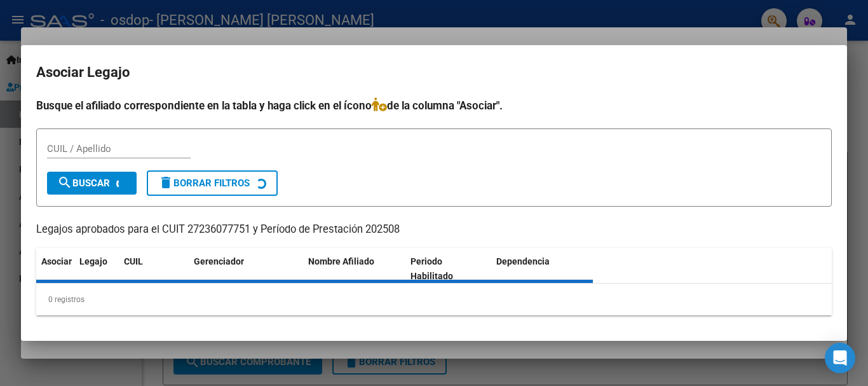  Describe the element at coordinates (354, 269) in the screenshot. I see `datatable-header-cell: Nombre Afiliado` at that location.